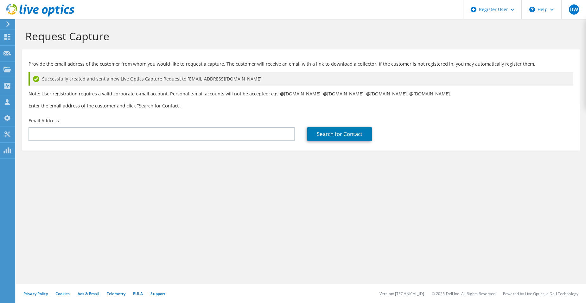  Describe the element at coordinates (574, 10) in the screenshot. I see `span: DW` at that location.